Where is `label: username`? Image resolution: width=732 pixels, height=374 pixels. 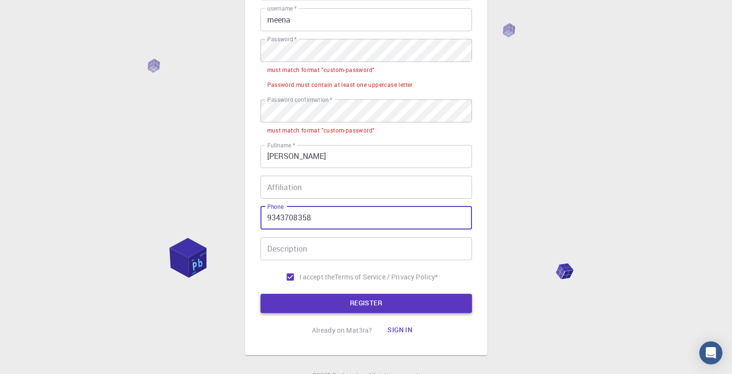 label: username is located at coordinates (282, 8).